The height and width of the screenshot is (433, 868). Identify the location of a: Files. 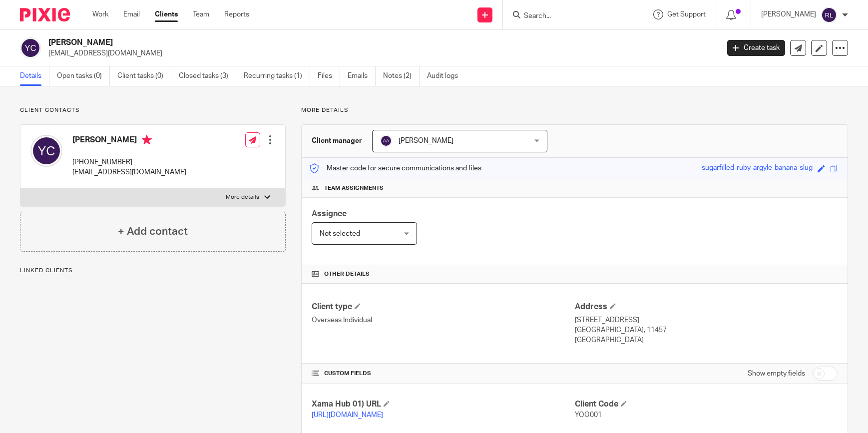
(328, 76).